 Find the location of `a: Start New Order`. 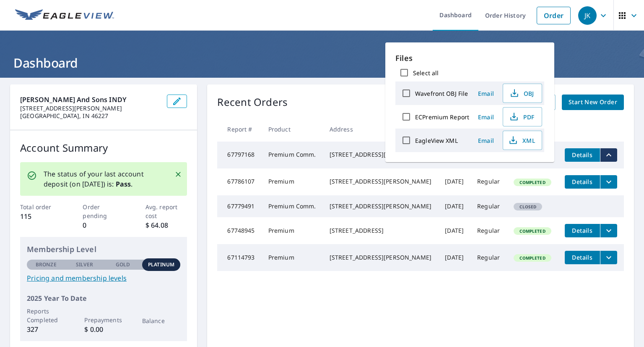

a: Start New Order is located at coordinates (593, 102).